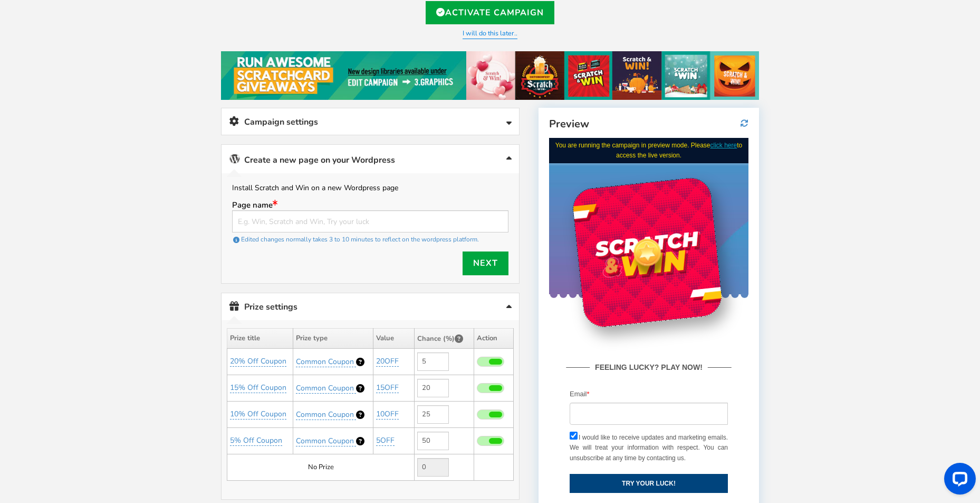 The height and width of the screenshot is (503, 980). Describe the element at coordinates (371, 239) in the screenshot. I see `div: Edited changes normally takes 3 to 10 minutes to reflect on the wordpress platform.` at that location.